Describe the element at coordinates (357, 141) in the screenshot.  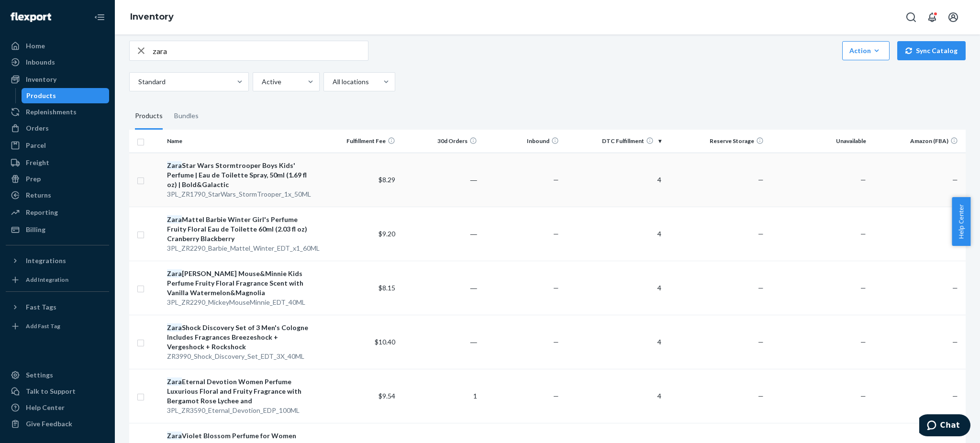
I see `th: Fulfillment Fee` at that location.